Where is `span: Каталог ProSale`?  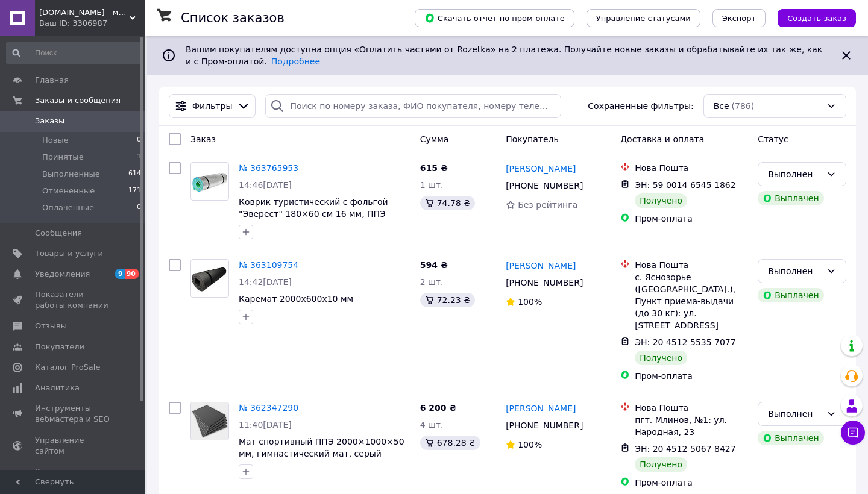 span: Каталог ProSale is located at coordinates (67, 367).